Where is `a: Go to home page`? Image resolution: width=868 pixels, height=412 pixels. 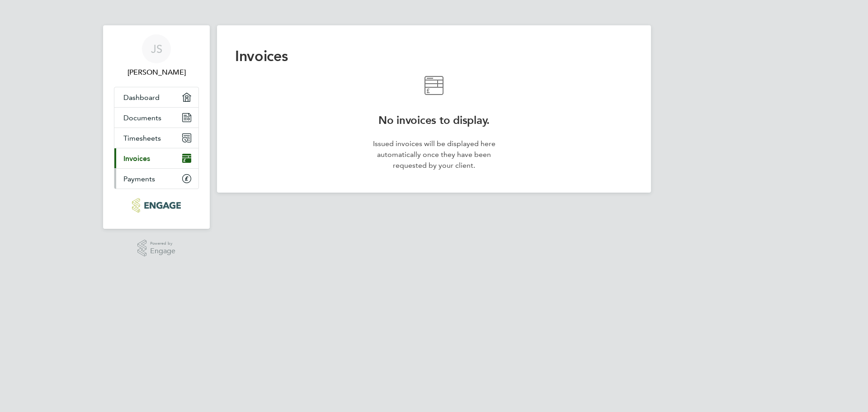 a: Go to home page is located at coordinates (156, 206).